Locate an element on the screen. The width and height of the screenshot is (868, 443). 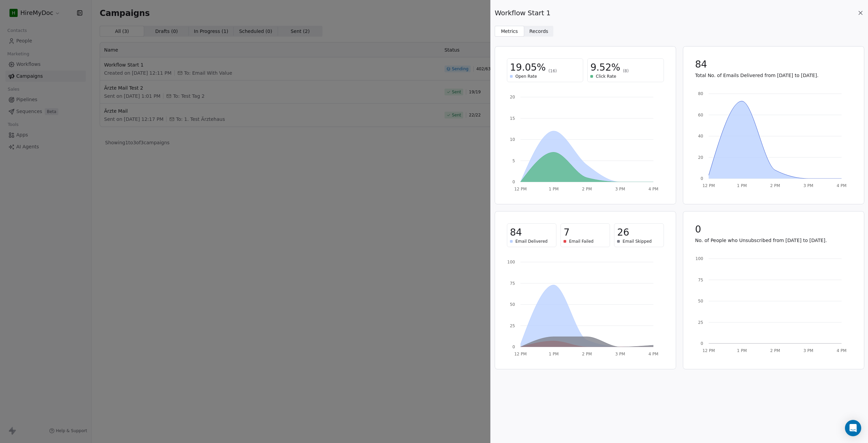
span: Workflow Start 1 is located at coordinates (523, 13).